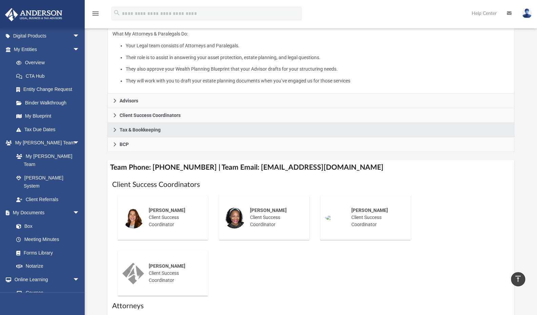  Describe the element at coordinates (46, 226) in the screenshot. I see `a: Box` at that location.